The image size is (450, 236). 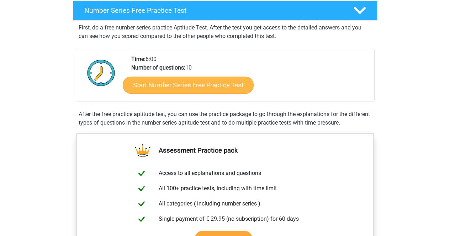 What do you see at coordinates (225, 119) in the screenshot?
I see `div: After the free practice aptitude test, you can use the practice package to go through the explana...` at bounding box center [225, 119].